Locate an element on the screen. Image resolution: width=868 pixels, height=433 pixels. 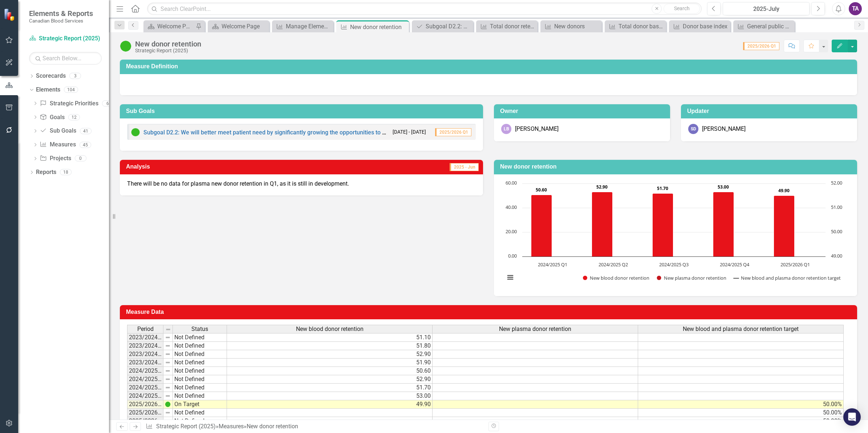
td: 51.70 is located at coordinates (330, 387).